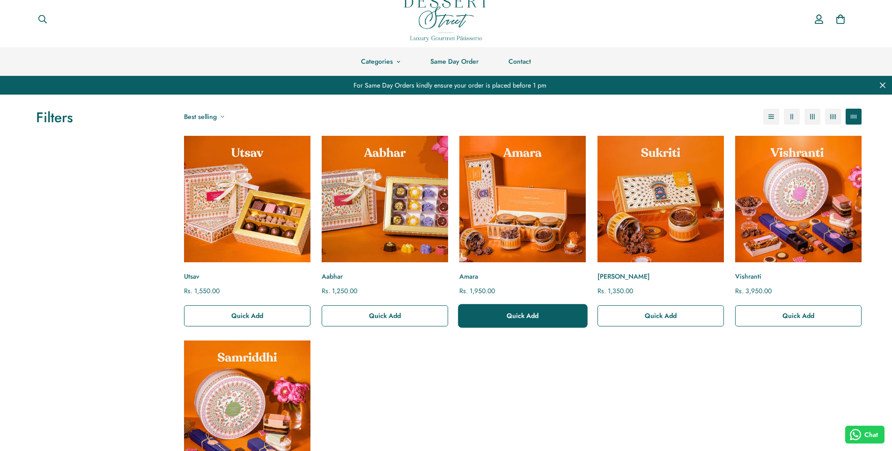 The height and width of the screenshot is (451, 892). What do you see at coordinates (854, 117) in the screenshot?
I see `button: 5-column` at bounding box center [854, 117].